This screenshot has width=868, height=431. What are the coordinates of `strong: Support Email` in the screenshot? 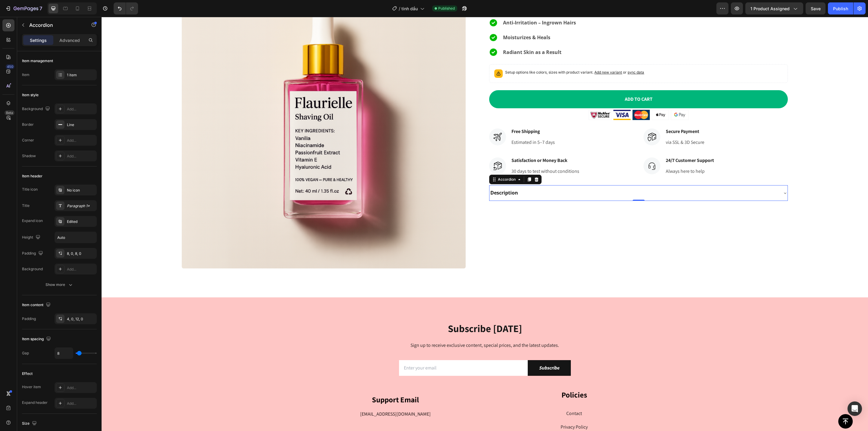 It's located at (293, 382).